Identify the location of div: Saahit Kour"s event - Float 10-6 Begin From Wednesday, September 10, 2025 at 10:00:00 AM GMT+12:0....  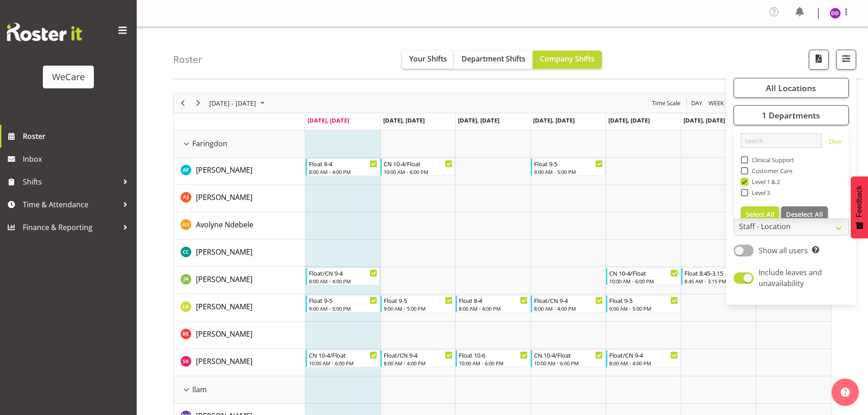
(493, 358).